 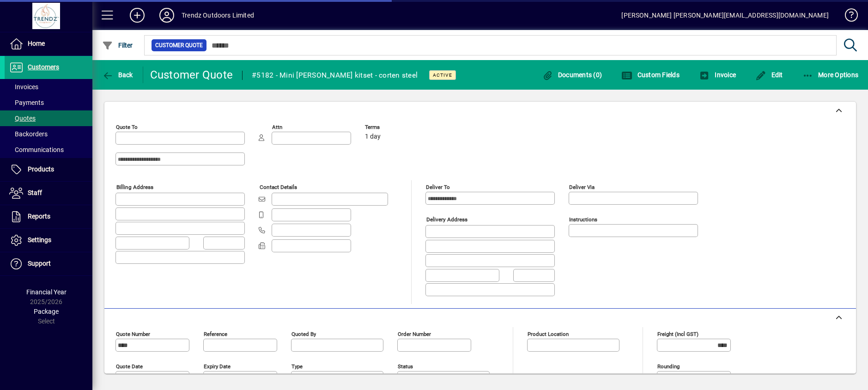 I want to click on a: Knowledge Base, so click(x=847, y=17).